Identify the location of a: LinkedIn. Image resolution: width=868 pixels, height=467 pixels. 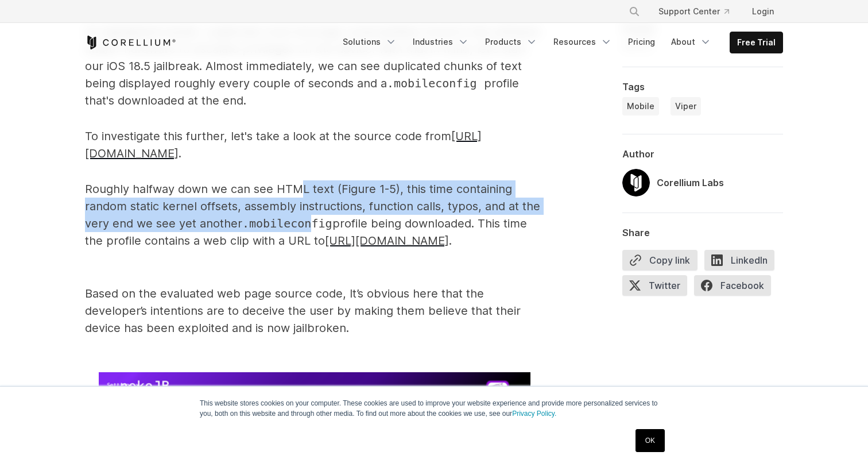
(743, 262).